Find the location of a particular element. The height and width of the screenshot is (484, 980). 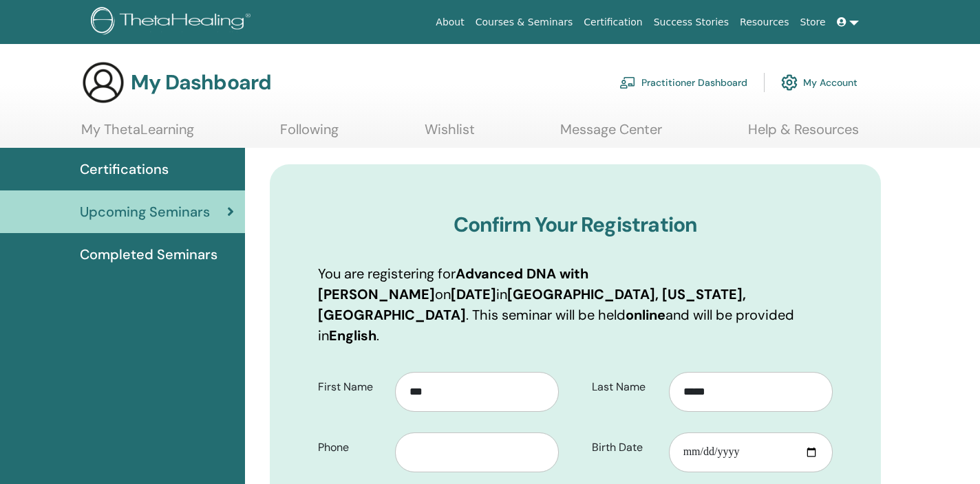

a: Following is located at coordinates (309, 134).